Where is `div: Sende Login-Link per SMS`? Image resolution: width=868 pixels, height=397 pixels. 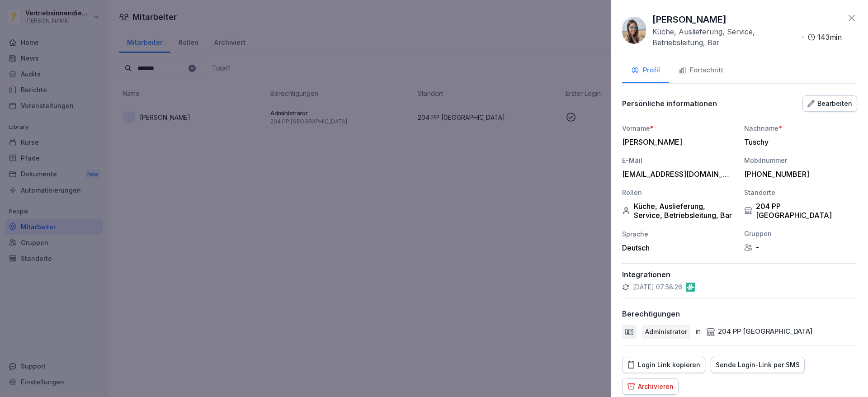 div: Sende Login-Link per SMS is located at coordinates (758, 365).